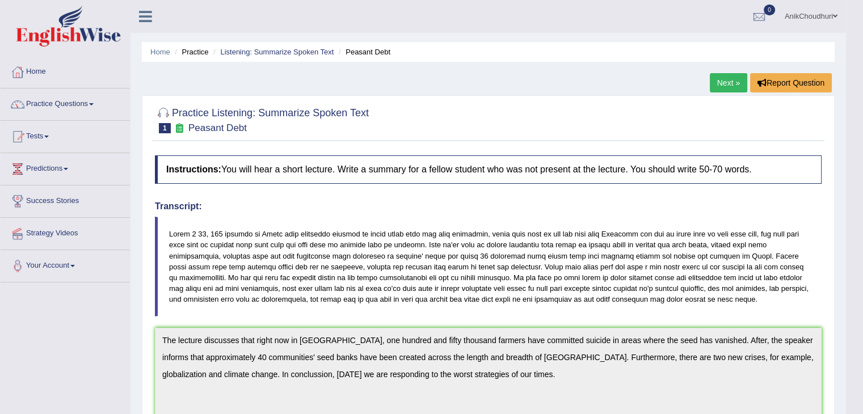 The image size is (863, 414). I want to click on span: 0, so click(769, 10).